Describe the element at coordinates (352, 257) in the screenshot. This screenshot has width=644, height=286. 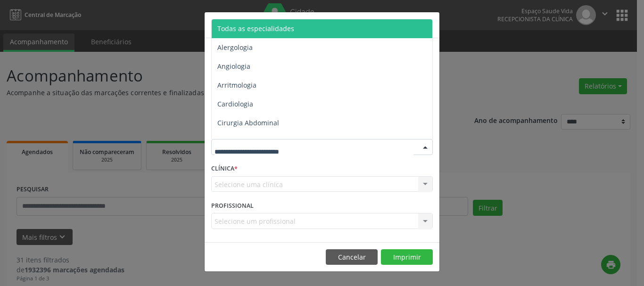
I see `button: Cancelar` at that location.